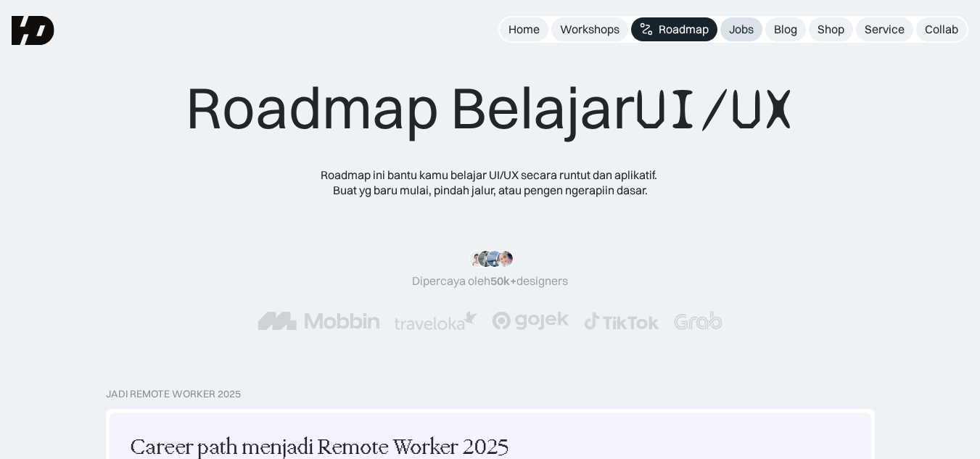  Describe the element at coordinates (830, 29) in the screenshot. I see `div: Shop` at that location.